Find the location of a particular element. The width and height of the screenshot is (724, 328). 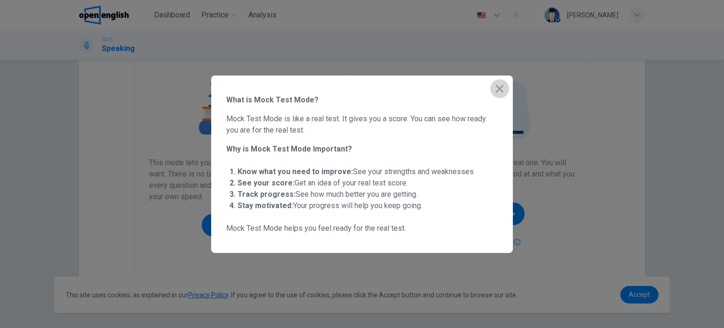

span: See your strengths and weaknesses is located at coordinates (355, 171).